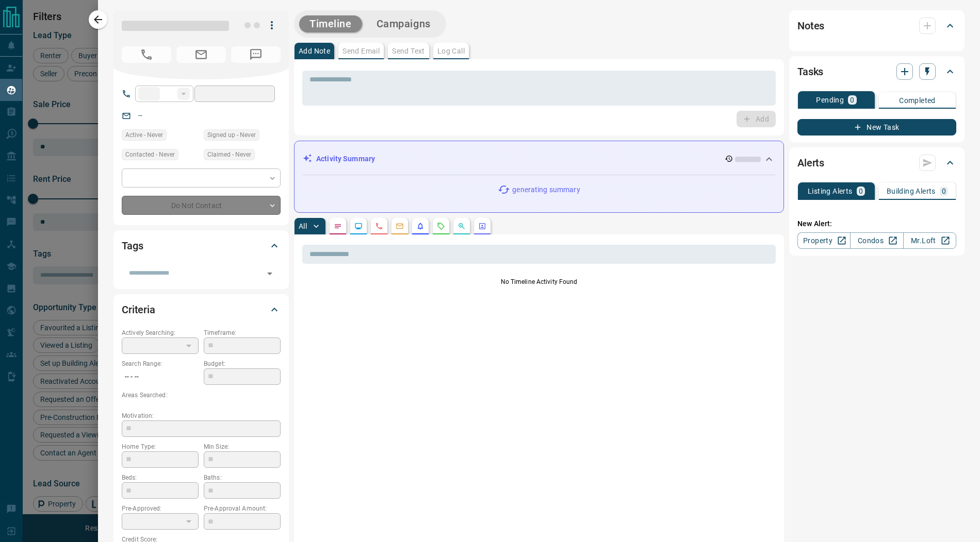 The image size is (980, 542). I want to click on p: Beds:, so click(160, 477).